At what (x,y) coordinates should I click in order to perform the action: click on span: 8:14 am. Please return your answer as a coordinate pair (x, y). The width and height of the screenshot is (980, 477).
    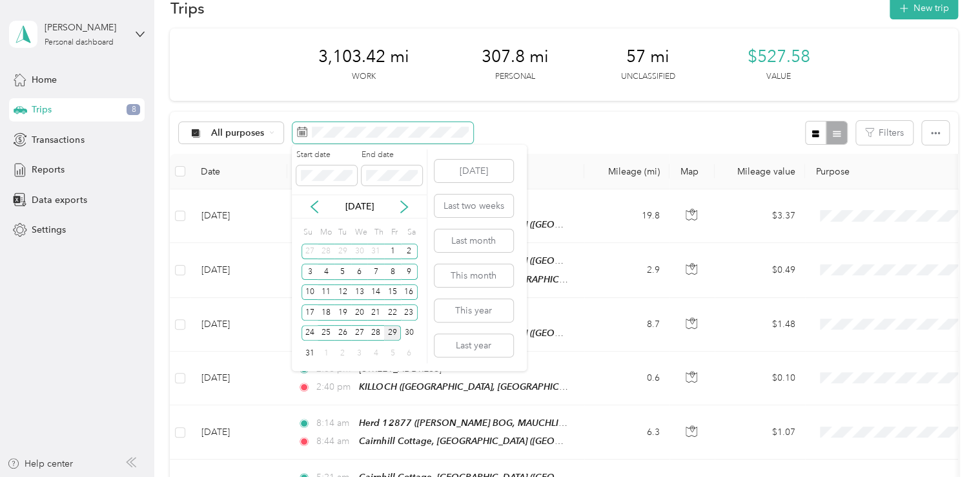
    Looking at the image, I should click on (334, 423).